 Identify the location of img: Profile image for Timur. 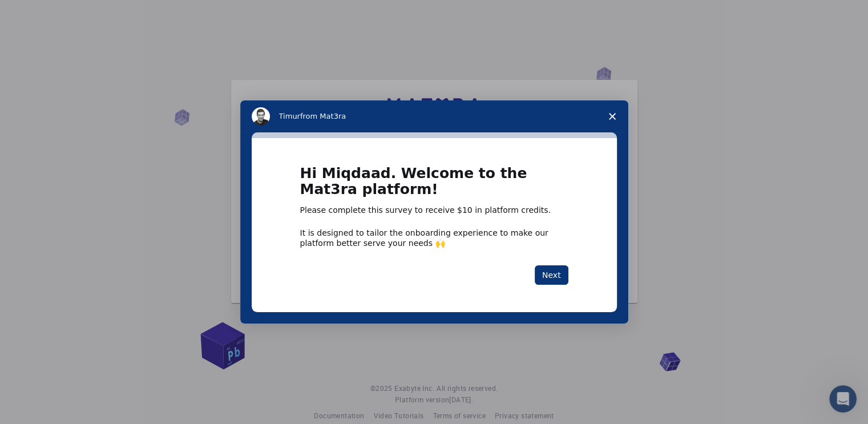
(261, 117).